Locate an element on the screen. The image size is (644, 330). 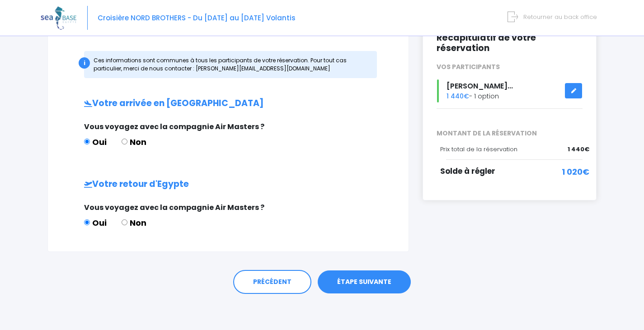
div: Ces informations sont communes à tous les participants de votre réservation. Pour tout cas partic... is located at coordinates (230, 65).